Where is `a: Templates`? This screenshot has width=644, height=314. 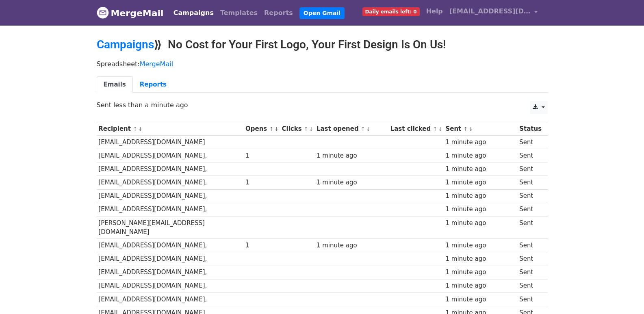
a: Templates is located at coordinates (239, 13).